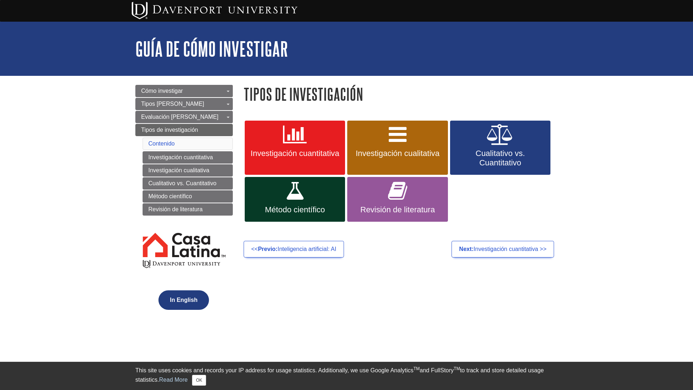 Image resolution: width=693 pixels, height=390 pixels. What do you see at coordinates (400, 94) in the screenshot?
I see `h1: Tipos de investigación` at bounding box center [400, 94].